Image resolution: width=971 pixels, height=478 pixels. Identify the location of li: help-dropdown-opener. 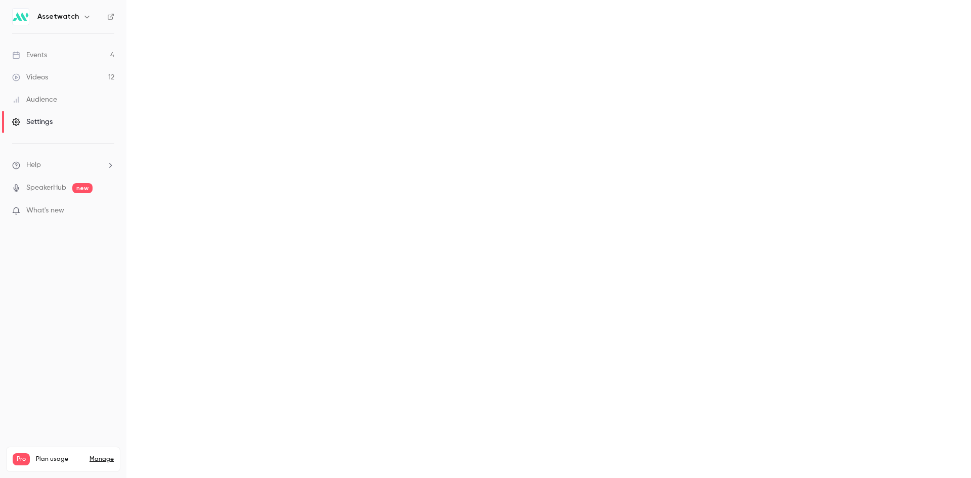
(63, 165).